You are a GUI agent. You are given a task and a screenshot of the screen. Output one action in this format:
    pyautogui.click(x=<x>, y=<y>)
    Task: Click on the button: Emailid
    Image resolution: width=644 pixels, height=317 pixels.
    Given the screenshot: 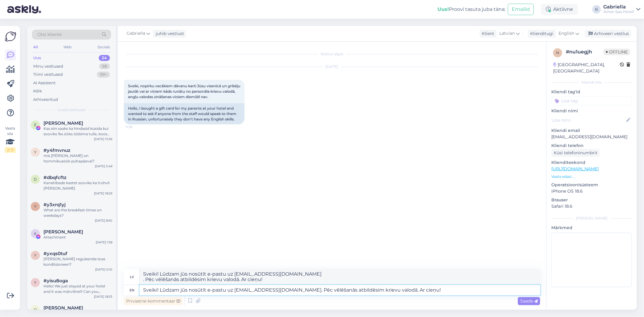 What is the action you would take?
    pyautogui.click(x=521, y=9)
    